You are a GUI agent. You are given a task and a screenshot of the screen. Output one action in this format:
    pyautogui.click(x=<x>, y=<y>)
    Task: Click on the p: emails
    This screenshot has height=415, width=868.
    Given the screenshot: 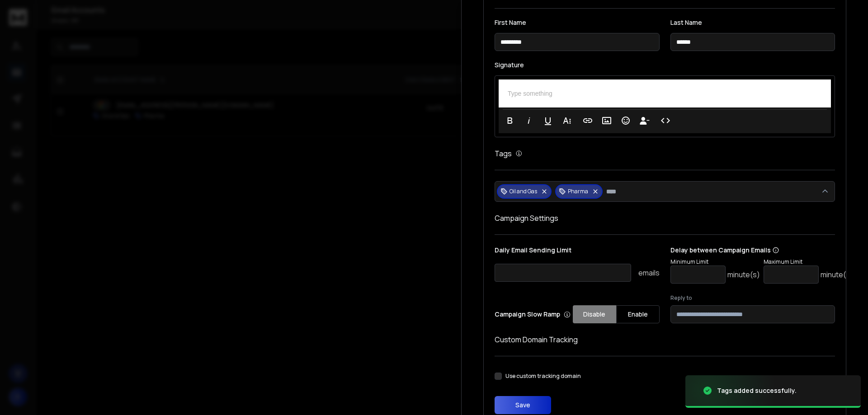 What is the action you would take?
    pyautogui.click(x=649, y=273)
    